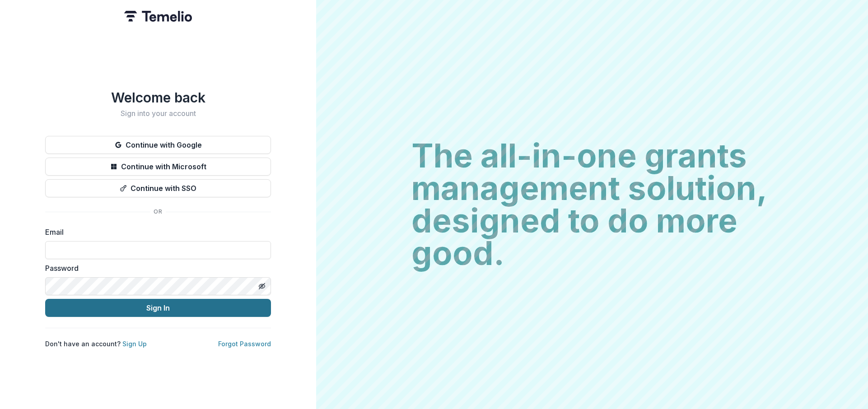  What do you see at coordinates (158, 167) in the screenshot?
I see `button: Continue with Microsoft` at bounding box center [158, 167].